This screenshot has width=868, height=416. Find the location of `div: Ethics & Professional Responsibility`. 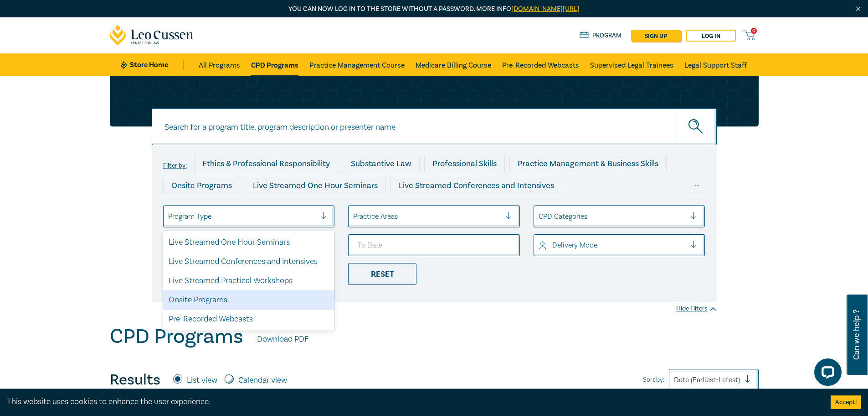

div: Ethics & Professional Responsibility is located at coordinates (266, 163).